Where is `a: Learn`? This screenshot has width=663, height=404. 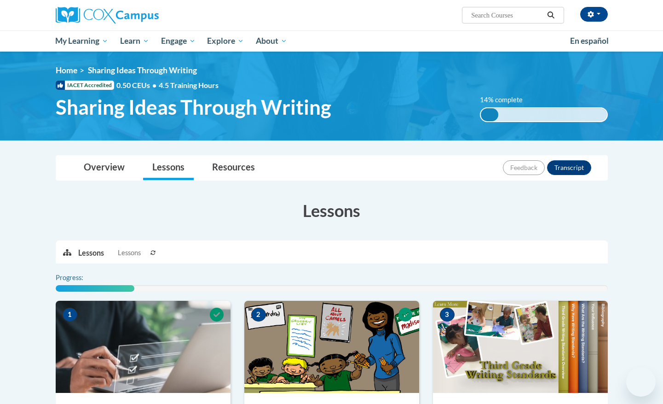
a: Learn is located at coordinates (134, 41).